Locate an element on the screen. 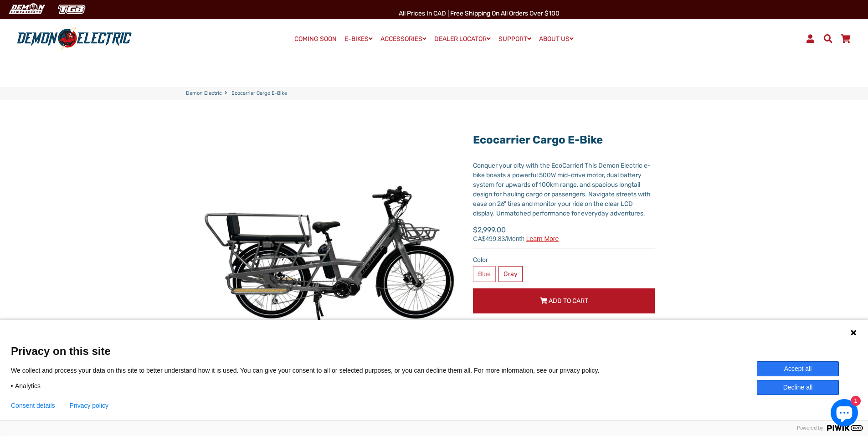 This screenshot has width=868, height=436. span: Privacy on this site is located at coordinates (434, 351).